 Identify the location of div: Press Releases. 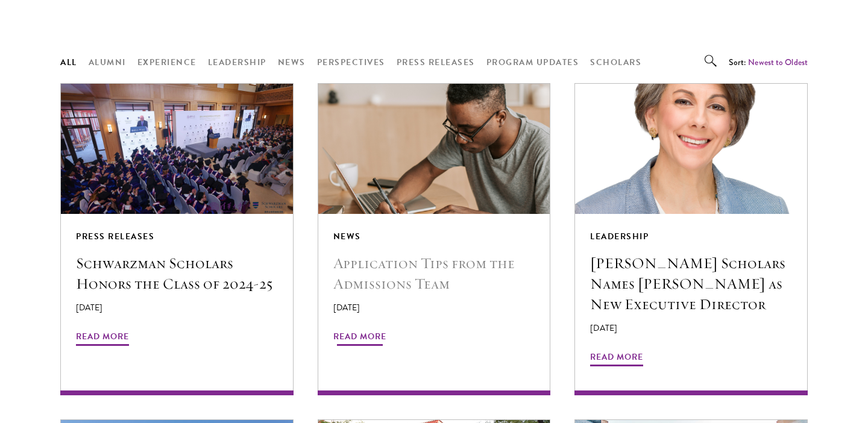
(177, 237).